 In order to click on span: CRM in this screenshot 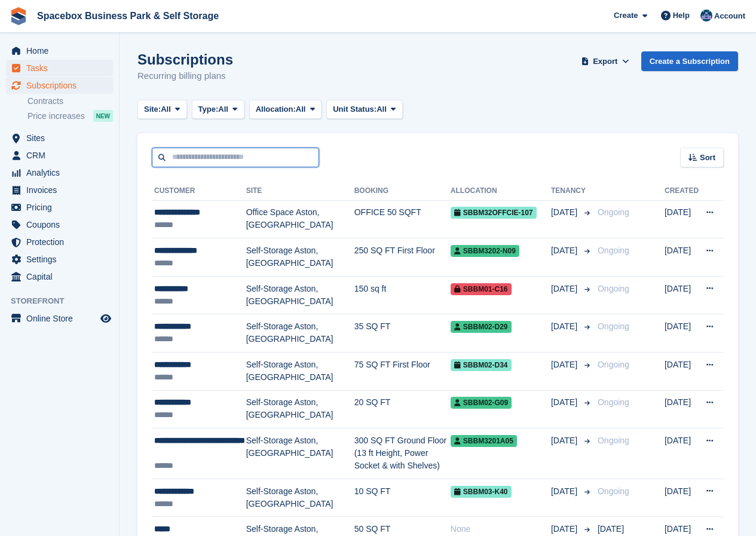, I will do `click(62, 155)`.